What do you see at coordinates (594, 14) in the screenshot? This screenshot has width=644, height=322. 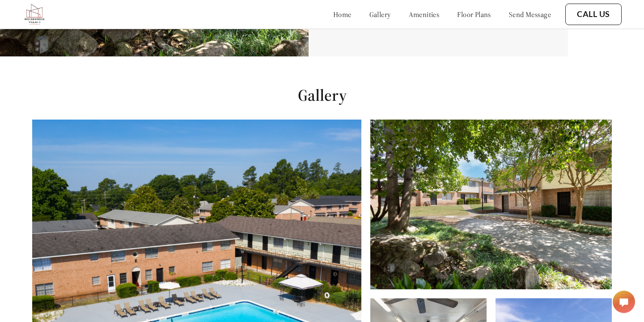 I see `a: Call Us` at bounding box center [594, 14].